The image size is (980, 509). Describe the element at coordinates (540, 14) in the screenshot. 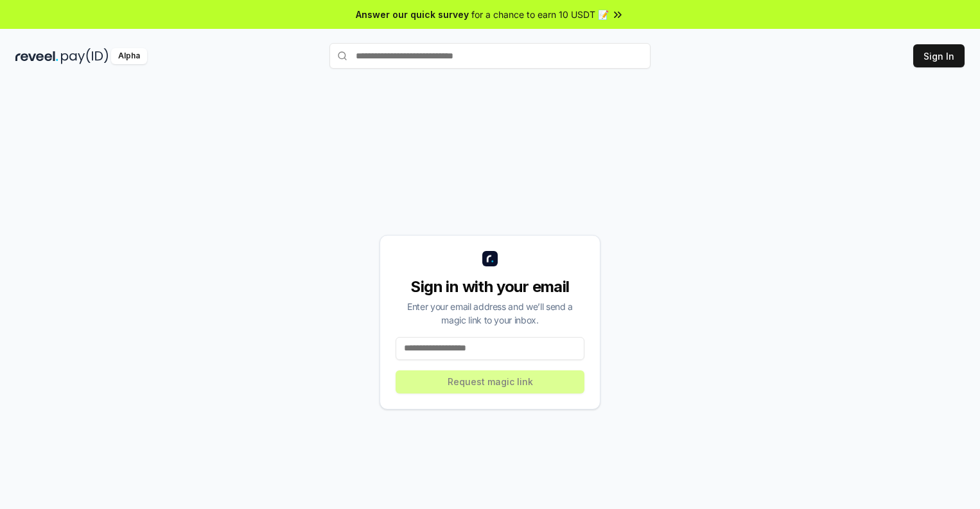

I see `span: for a chance to earn 10 USDT 📝` at that location.